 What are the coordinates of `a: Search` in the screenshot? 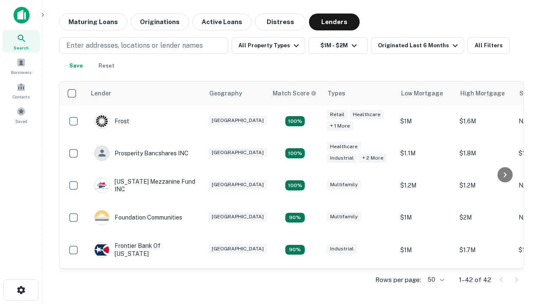 It's located at (21, 41).